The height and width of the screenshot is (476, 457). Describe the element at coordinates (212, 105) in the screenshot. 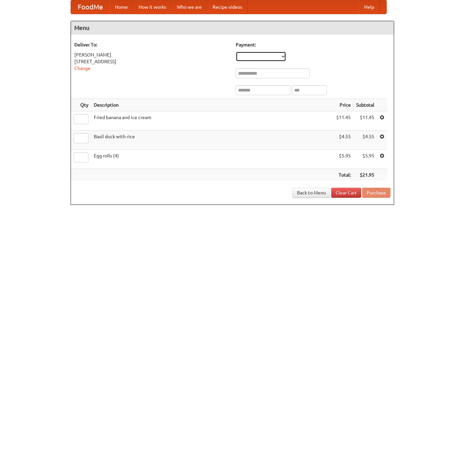

I see `th: Description` at that location.